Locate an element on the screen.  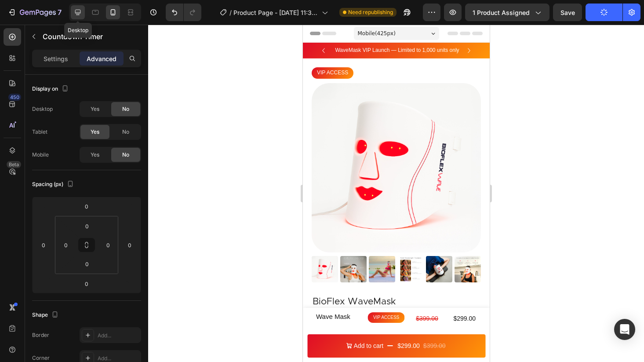
h1: BioFlex WaveMask is located at coordinates (93, 277).